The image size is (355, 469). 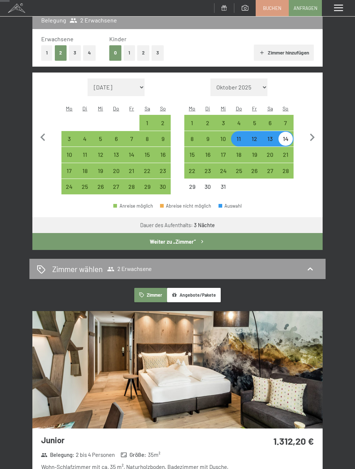 I want to click on div: 23, so click(x=207, y=175).